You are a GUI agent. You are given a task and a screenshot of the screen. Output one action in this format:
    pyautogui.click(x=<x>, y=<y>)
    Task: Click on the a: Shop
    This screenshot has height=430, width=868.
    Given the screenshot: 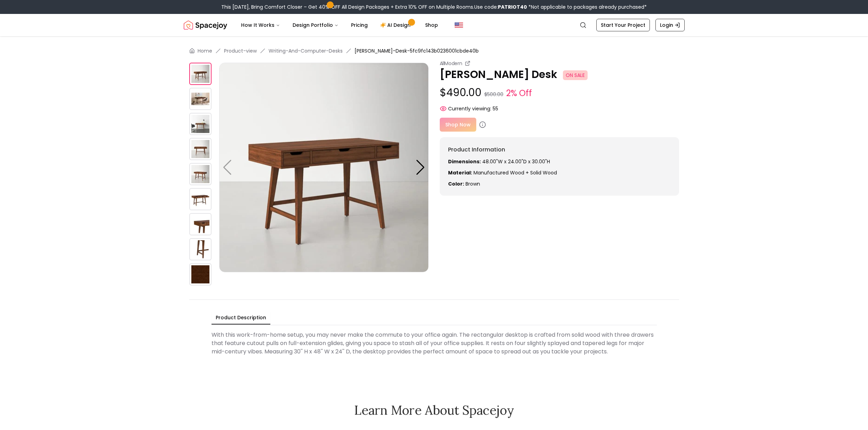 What is the action you would take?
    pyautogui.click(x=431, y=25)
    